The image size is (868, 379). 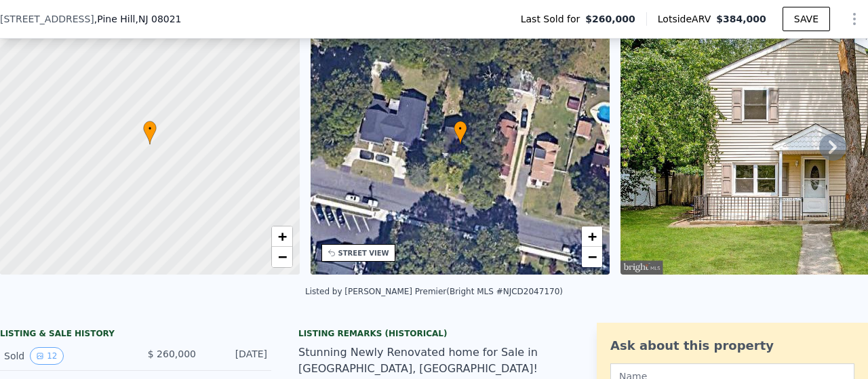 I want to click on span: $260,000, so click(x=611, y=19).